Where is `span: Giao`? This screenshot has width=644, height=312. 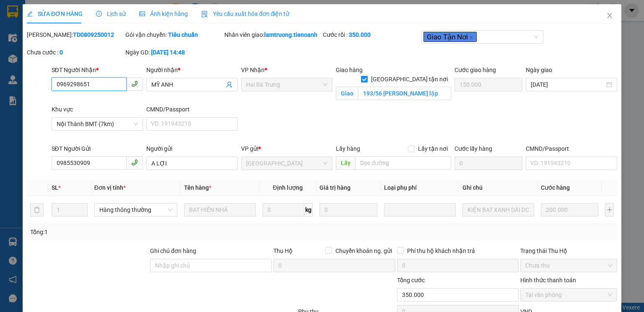 span: Giao is located at coordinates (347, 93).